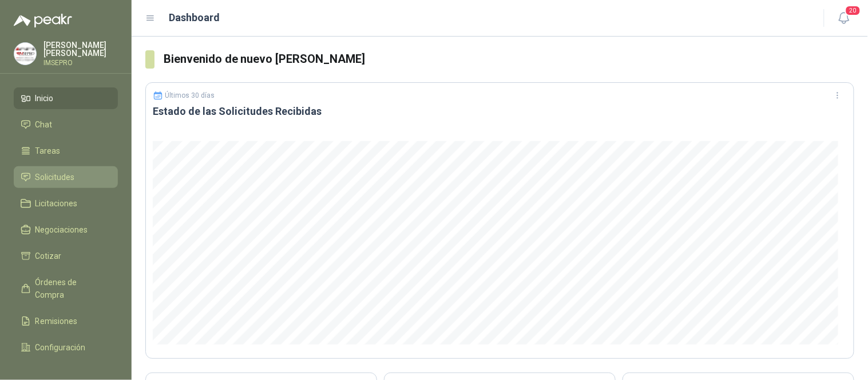 The width and height of the screenshot is (868, 380). Describe the element at coordinates (44, 125) in the screenshot. I see `span: Chat` at that location.